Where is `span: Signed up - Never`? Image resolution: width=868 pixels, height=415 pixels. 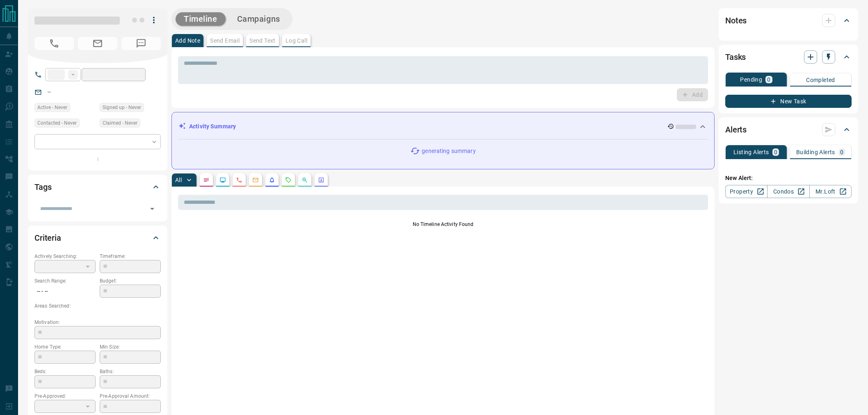 span: Signed up - Never is located at coordinates (122, 107).